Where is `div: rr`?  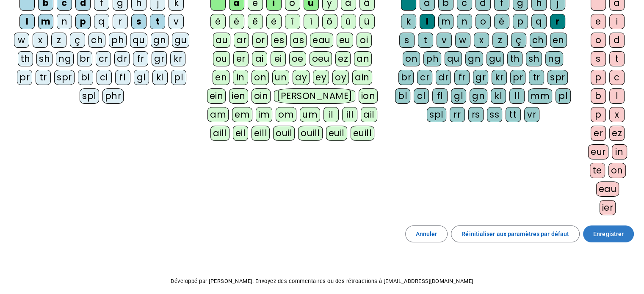
div: rr is located at coordinates (458, 115).